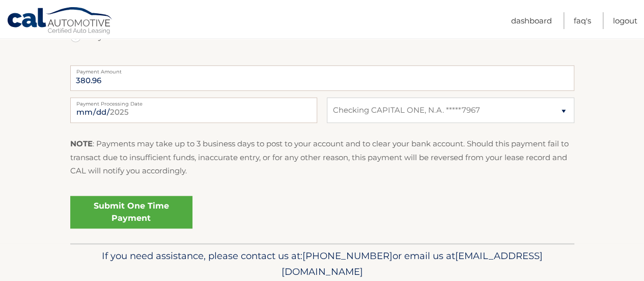 This screenshot has height=281, width=644. Describe the element at coordinates (322, 157) in the screenshot. I see `p: : Payments may take up to 3 business days to post to your account and to clear your bank account....` at that location.